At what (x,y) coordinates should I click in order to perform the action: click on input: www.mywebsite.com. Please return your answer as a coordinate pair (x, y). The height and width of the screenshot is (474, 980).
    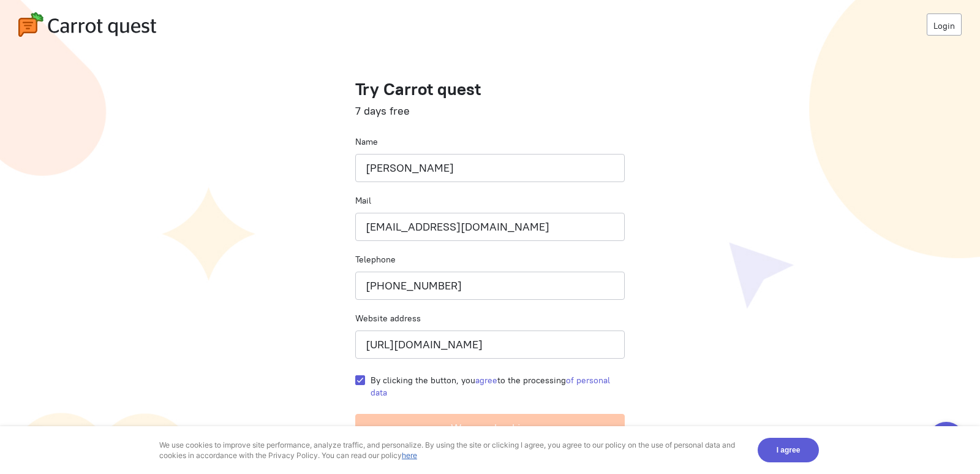
    Looking at the image, I should click on (490, 345).